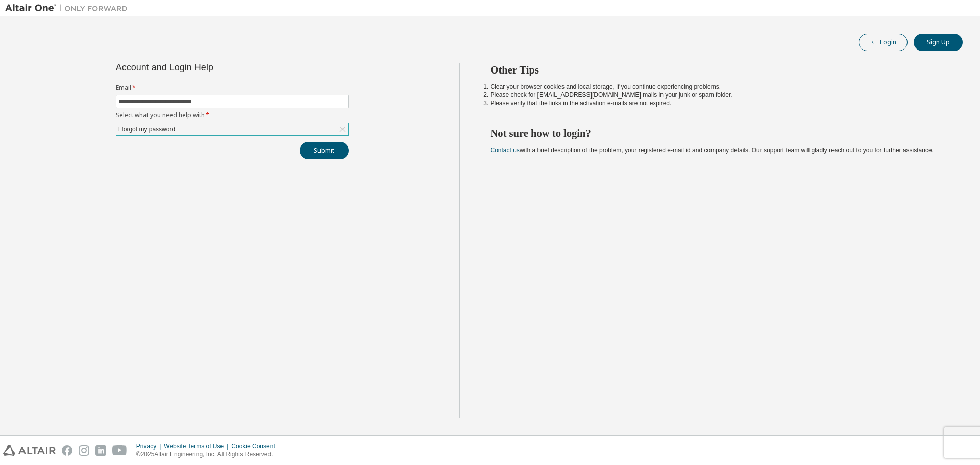 This screenshot has width=980, height=465. What do you see at coordinates (67, 450) in the screenshot?
I see `img: facebook.svg` at bounding box center [67, 450].